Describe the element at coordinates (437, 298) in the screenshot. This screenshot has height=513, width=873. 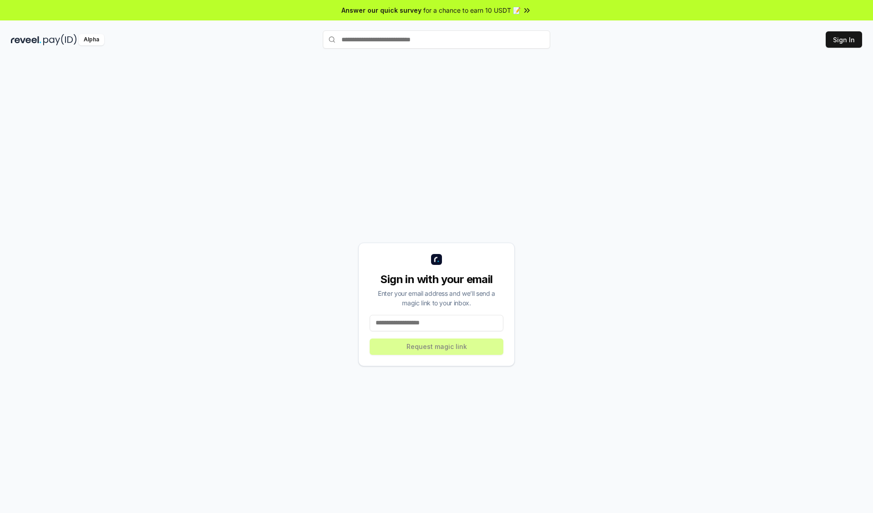
I see `div: Enter your email address and we’ll send a magic link to your inbox.` at that location.